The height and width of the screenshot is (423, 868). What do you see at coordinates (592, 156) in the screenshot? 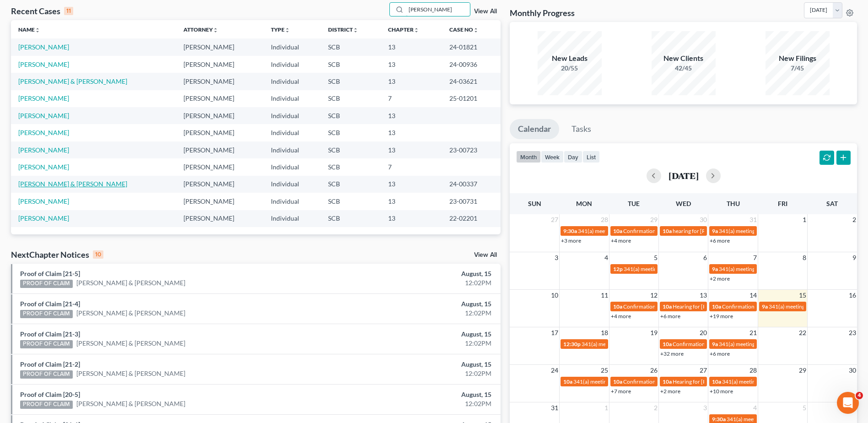
I see `button: list` at bounding box center [592, 156].